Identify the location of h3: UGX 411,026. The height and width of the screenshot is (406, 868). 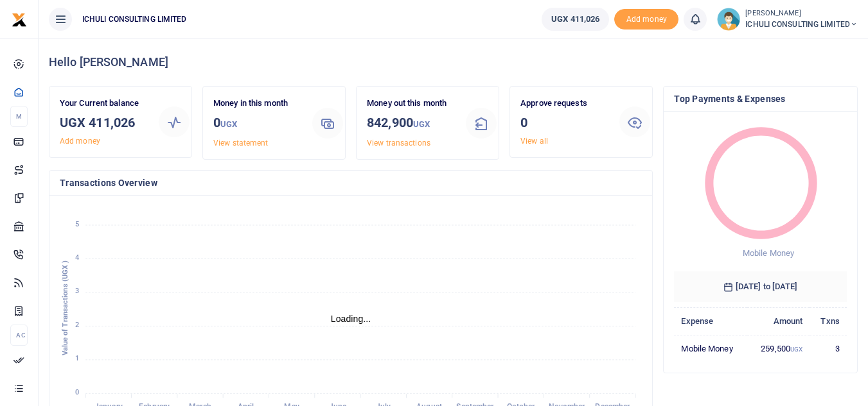
(104, 122).